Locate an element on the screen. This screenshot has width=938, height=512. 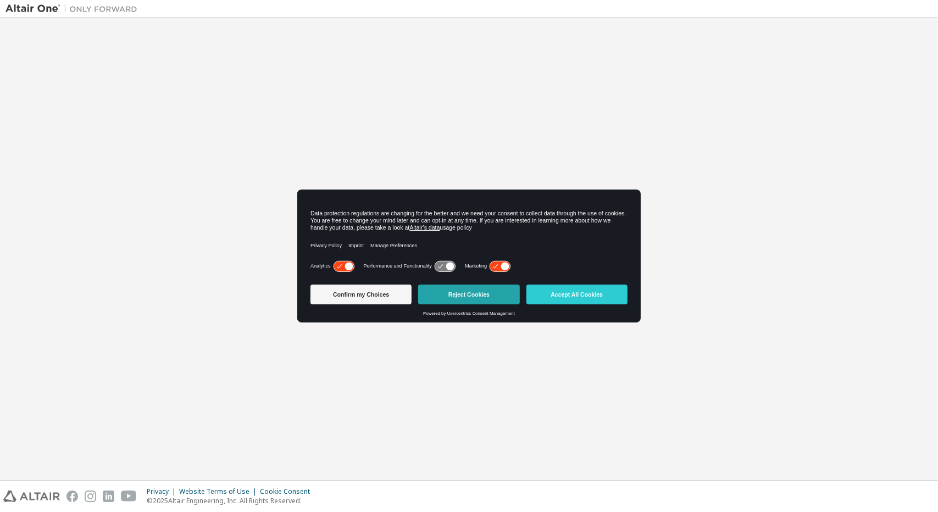
img: altair_logo.svg is located at coordinates (31, 496).